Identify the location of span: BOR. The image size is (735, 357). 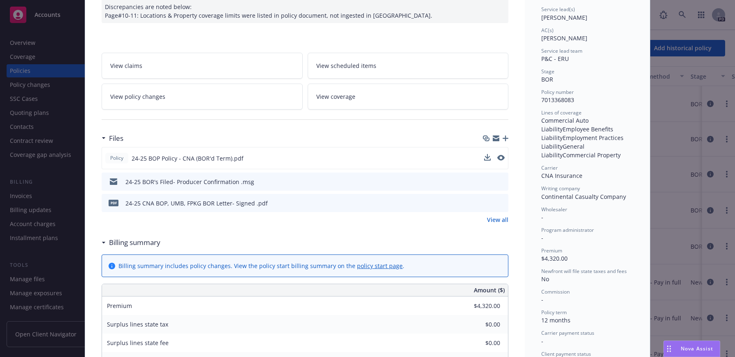
(547, 79).